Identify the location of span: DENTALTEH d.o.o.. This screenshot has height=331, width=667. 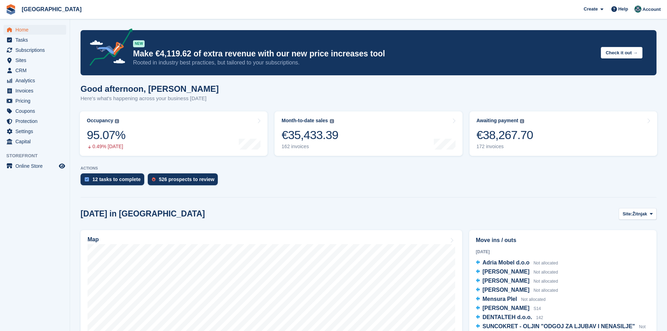
(507, 317).